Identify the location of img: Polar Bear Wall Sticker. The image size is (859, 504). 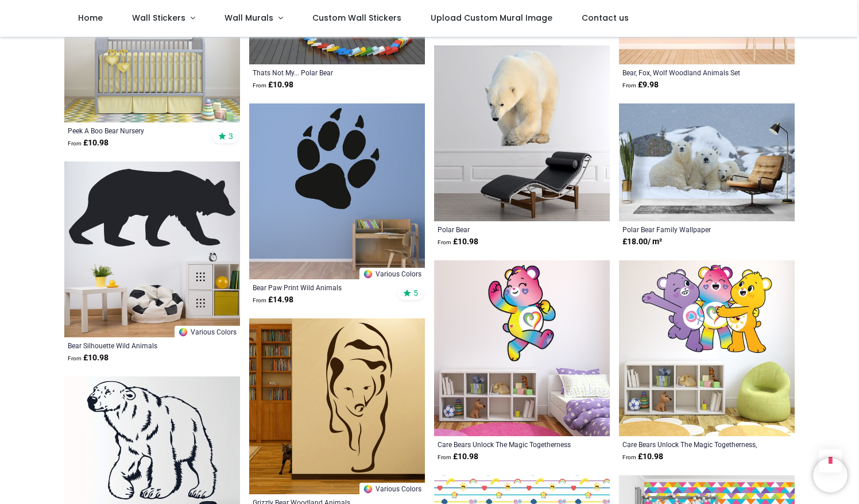
(522, 133).